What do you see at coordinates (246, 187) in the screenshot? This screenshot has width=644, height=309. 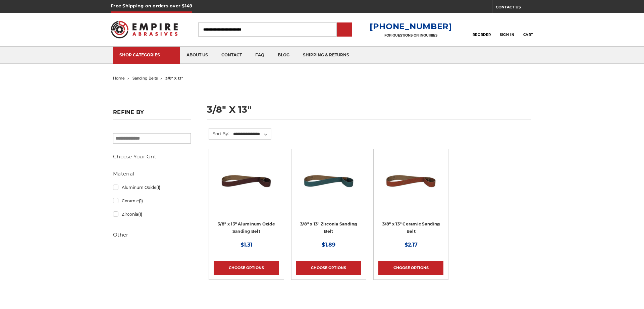 I see `a: 3/8" x 13" Aluminum Oxide File Belt` at bounding box center [246, 187].